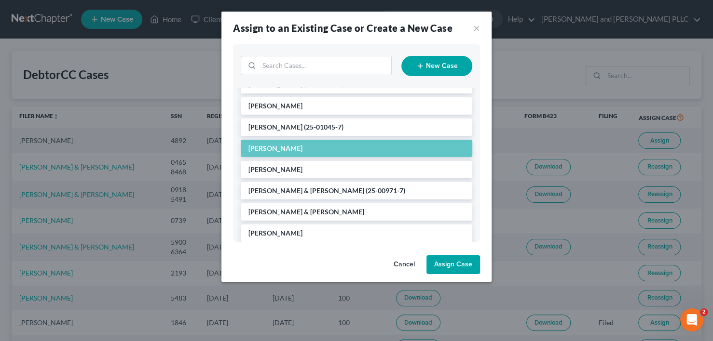 The image size is (713, 341). What do you see at coordinates (703, 312) in the screenshot?
I see `span: 2` at bounding box center [703, 312].